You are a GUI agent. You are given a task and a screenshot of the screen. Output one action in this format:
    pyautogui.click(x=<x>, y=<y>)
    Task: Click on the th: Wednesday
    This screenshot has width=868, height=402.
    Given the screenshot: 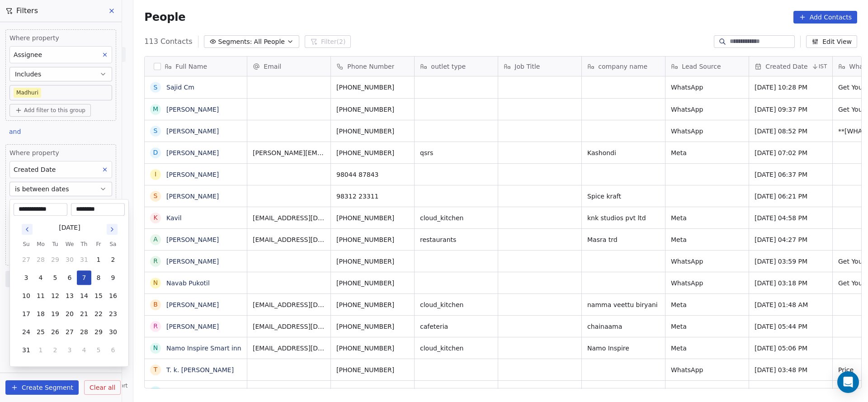 What is the action you would take?
    pyautogui.click(x=70, y=245)
    